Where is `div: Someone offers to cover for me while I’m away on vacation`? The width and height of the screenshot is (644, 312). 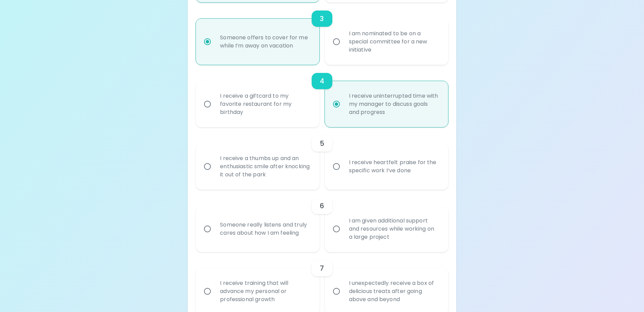
div: Someone offers to cover for me while I’m away on vacation is located at coordinates (264, 42).